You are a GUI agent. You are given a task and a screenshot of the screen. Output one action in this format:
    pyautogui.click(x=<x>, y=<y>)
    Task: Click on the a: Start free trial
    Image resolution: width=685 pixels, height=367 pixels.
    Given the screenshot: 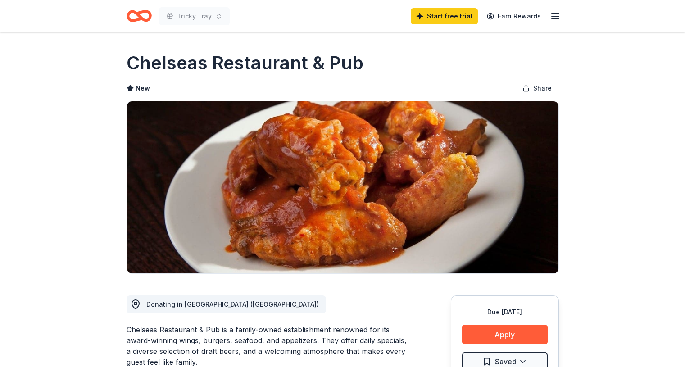 What is the action you would take?
    pyautogui.click(x=444, y=16)
    